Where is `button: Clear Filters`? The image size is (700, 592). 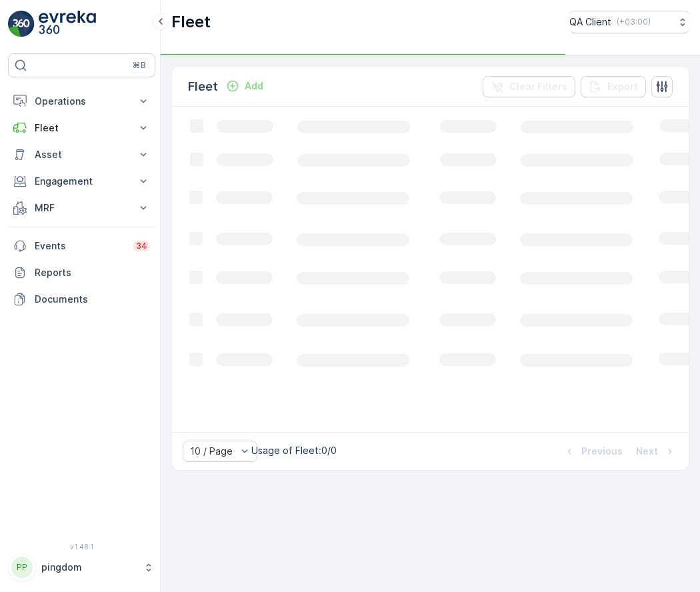
button: Clear Filters is located at coordinates (529, 87).